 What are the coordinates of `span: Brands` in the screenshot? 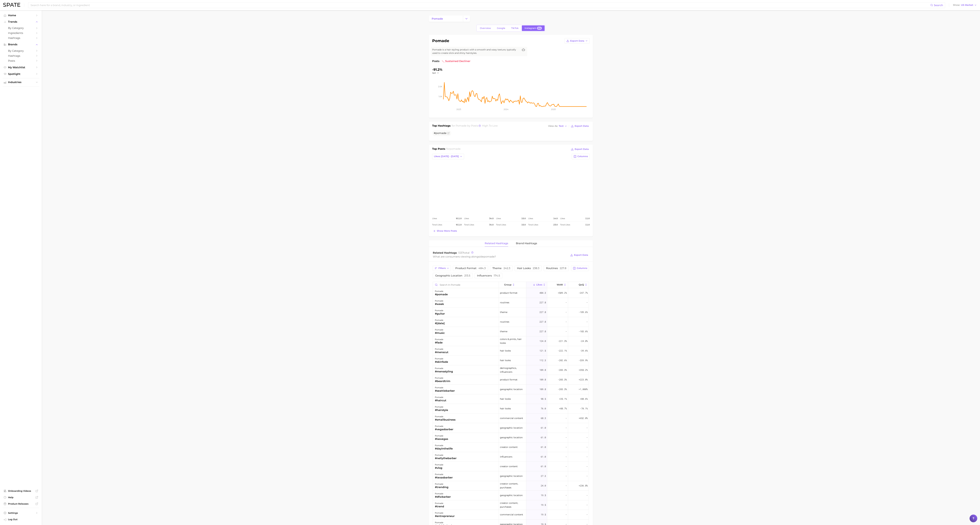 It's located at (21, 44).